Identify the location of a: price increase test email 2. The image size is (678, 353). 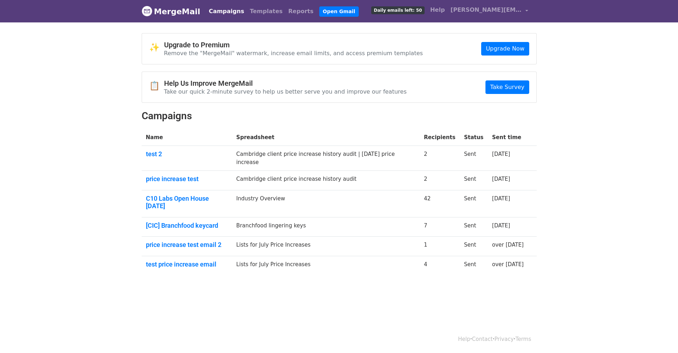
(187, 245).